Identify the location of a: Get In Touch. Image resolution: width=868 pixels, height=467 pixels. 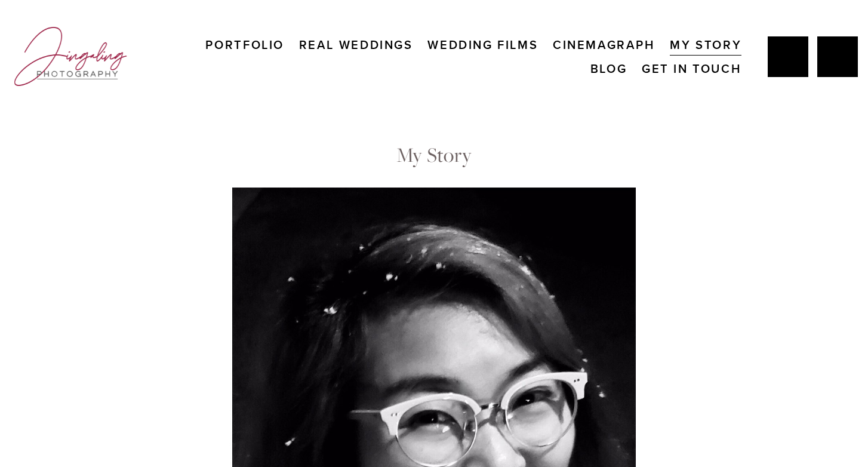
(691, 69).